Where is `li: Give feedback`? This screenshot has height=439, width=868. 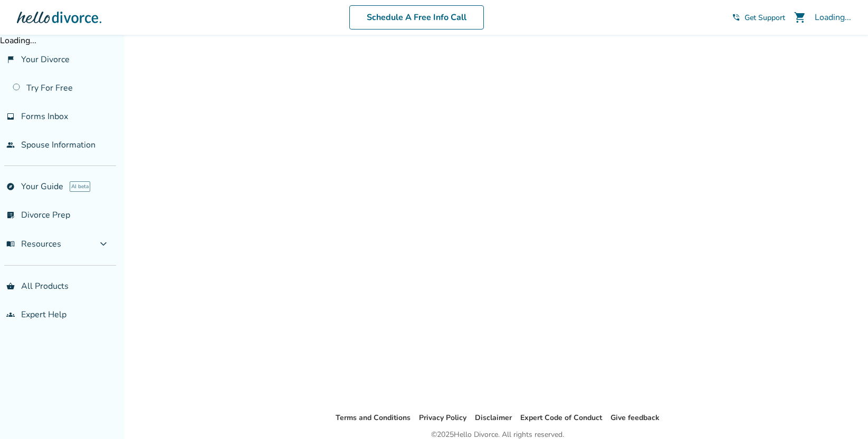 li: Give feedback is located at coordinates (635, 419).